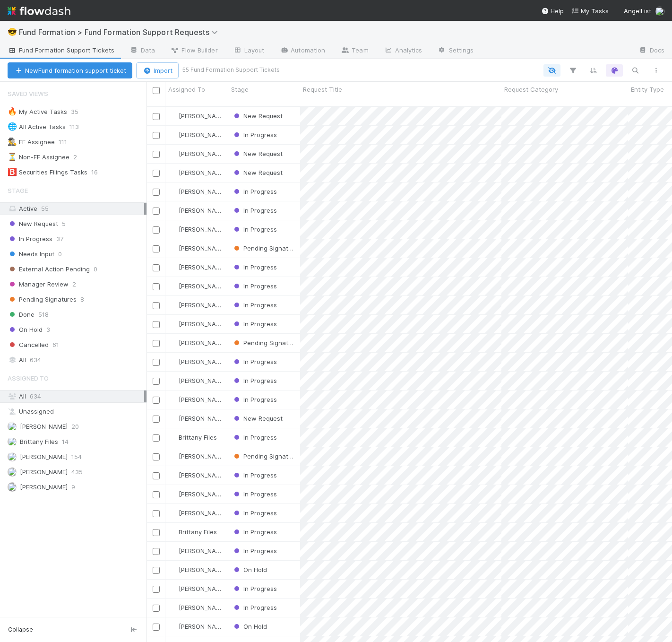 The image size is (672, 642). Describe the element at coordinates (302, 51) in the screenshot. I see `a: Automation` at that location.